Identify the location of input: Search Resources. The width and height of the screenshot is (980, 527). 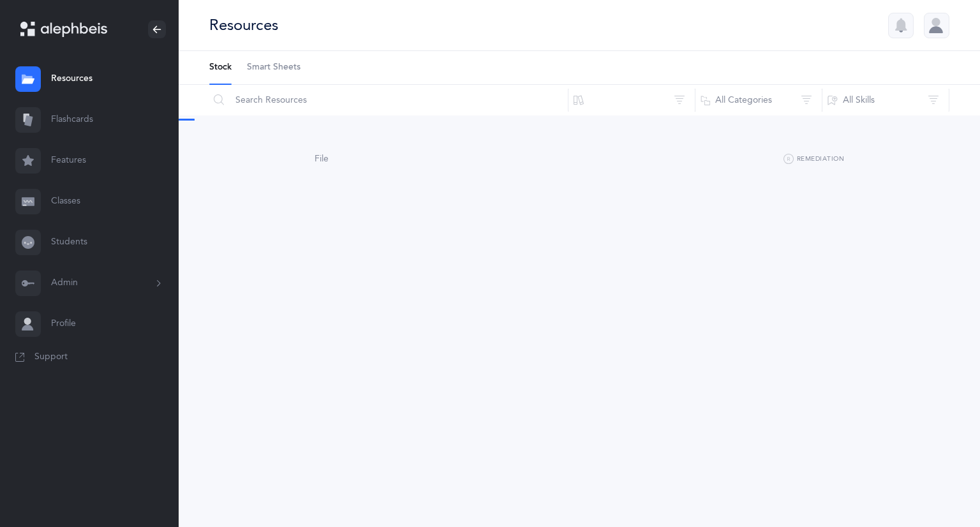
(388, 101).